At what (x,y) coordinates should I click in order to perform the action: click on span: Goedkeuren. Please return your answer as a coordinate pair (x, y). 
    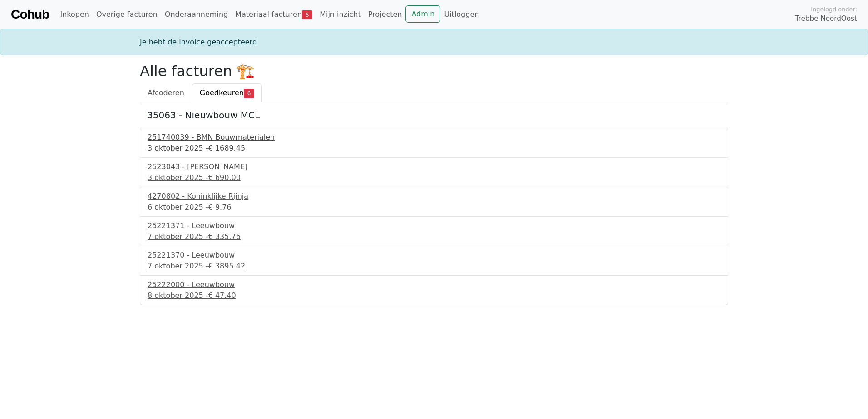
    Looking at the image, I should click on (222, 93).